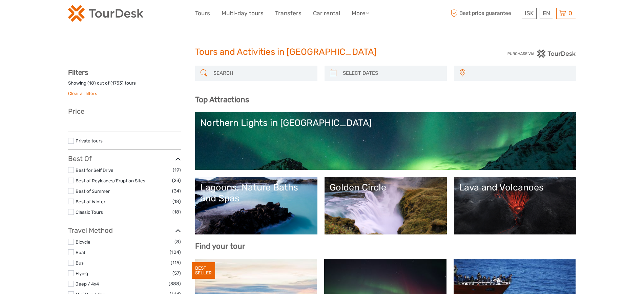 Image resolution: width=644 pixels, height=294 pixels. I want to click on a: Lava and Volcanoes, so click(515, 206).